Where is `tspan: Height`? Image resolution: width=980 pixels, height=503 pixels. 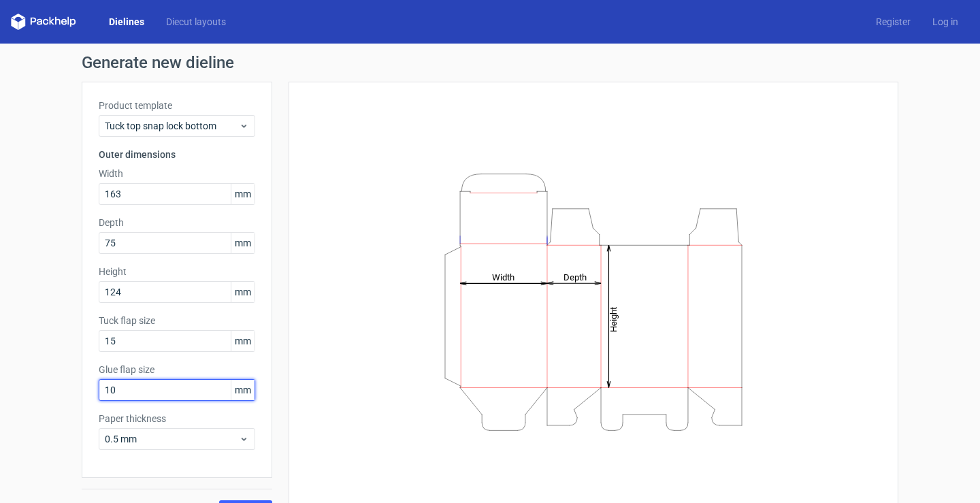
tspan: Height is located at coordinates (613, 318).